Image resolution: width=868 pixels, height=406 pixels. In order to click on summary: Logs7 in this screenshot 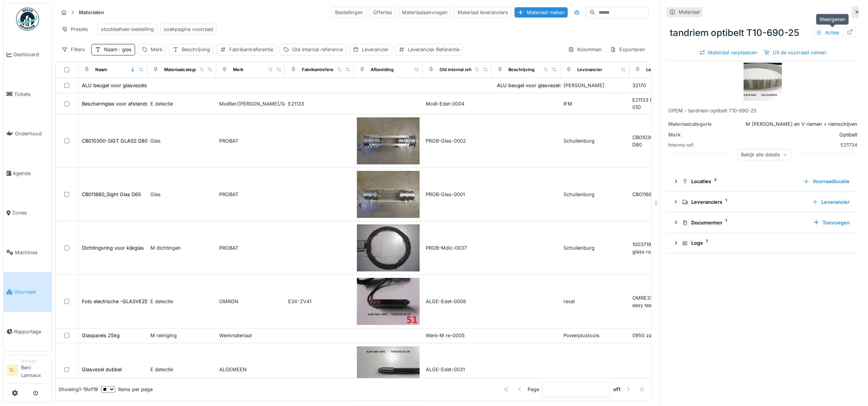, I will do `click(763, 243)`.